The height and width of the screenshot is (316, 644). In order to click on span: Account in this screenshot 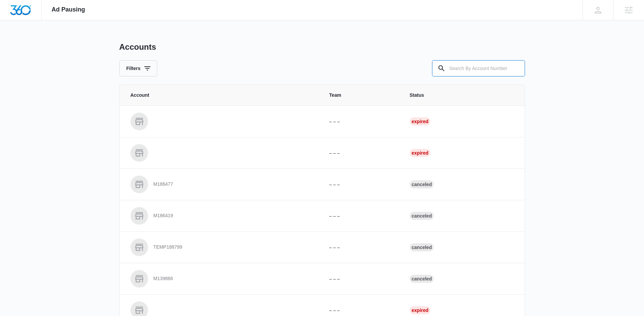, I will do `click(222, 95)`.